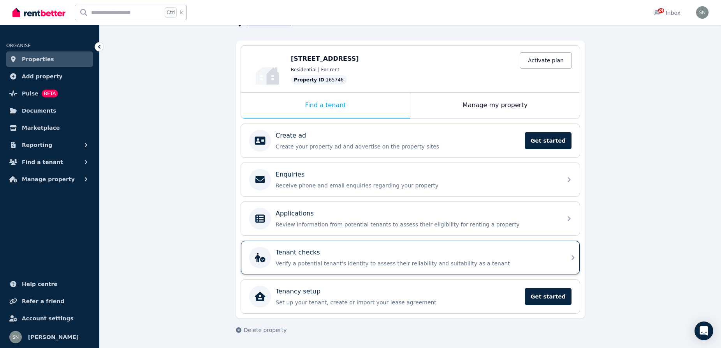 The width and height of the screenshot is (721, 348). I want to click on div: Find a tenant, so click(325, 105).